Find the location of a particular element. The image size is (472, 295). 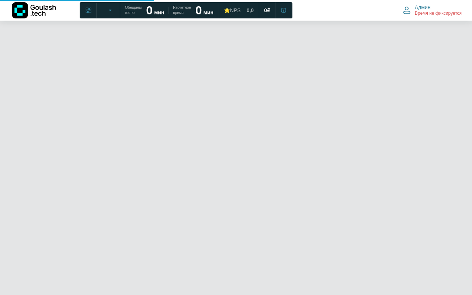

a: 0 ₽ is located at coordinates (267, 10).